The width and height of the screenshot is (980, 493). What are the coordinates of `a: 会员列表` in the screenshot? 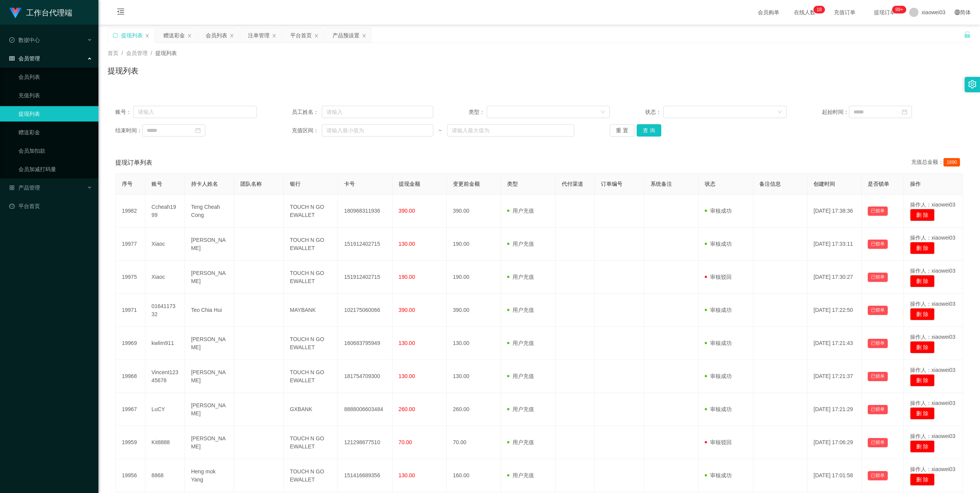 It's located at (56, 77).